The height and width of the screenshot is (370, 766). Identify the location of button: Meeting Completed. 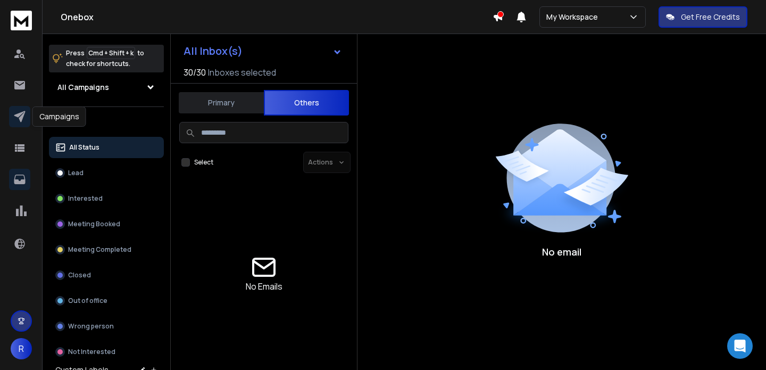
(106, 250).